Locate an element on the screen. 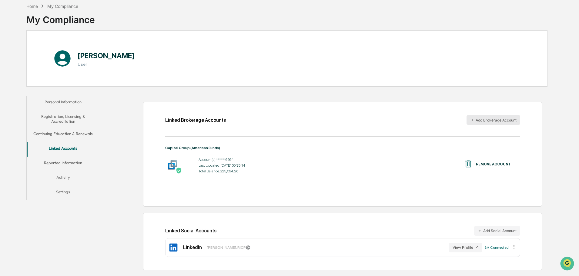 The image size is (579, 276). p: How can we help? is located at coordinates (58, 18).